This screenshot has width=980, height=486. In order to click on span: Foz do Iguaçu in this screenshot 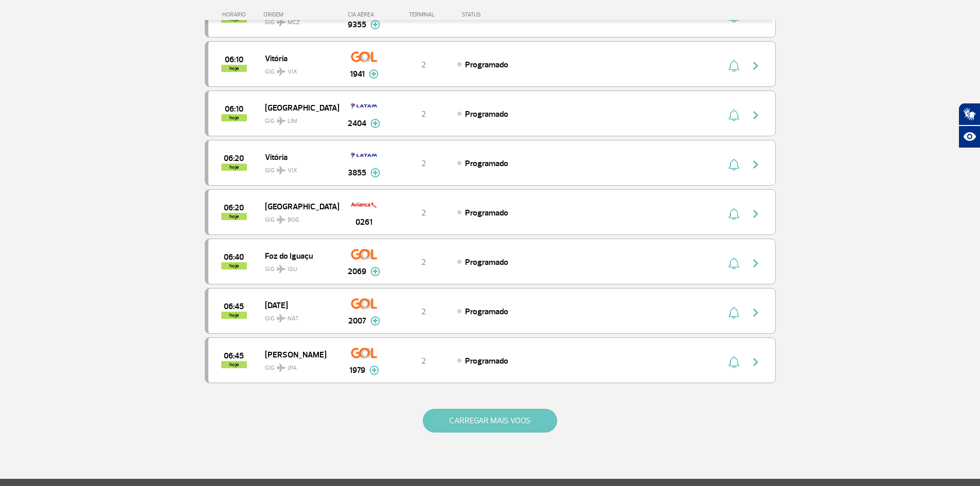, I will do `click(297, 256)`.